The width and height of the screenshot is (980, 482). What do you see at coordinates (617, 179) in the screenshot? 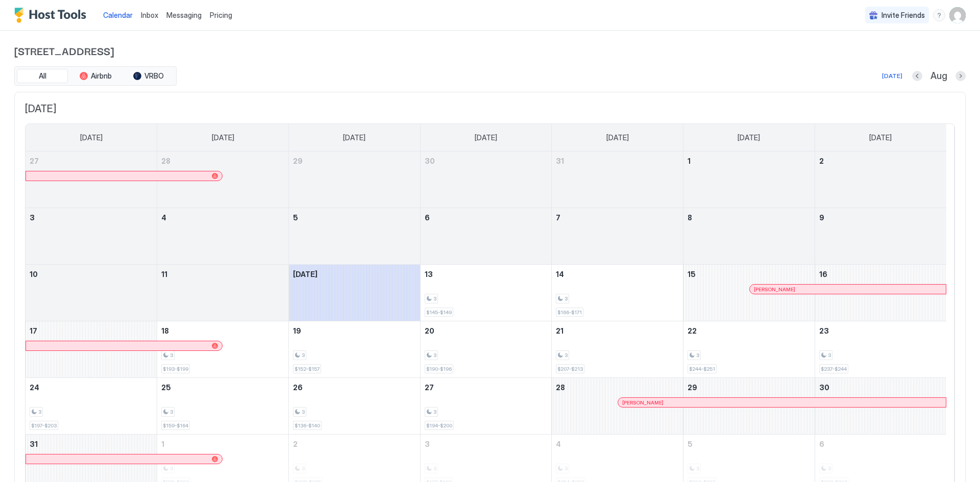
I see `td: July 31, 2025` at bounding box center [617, 179].